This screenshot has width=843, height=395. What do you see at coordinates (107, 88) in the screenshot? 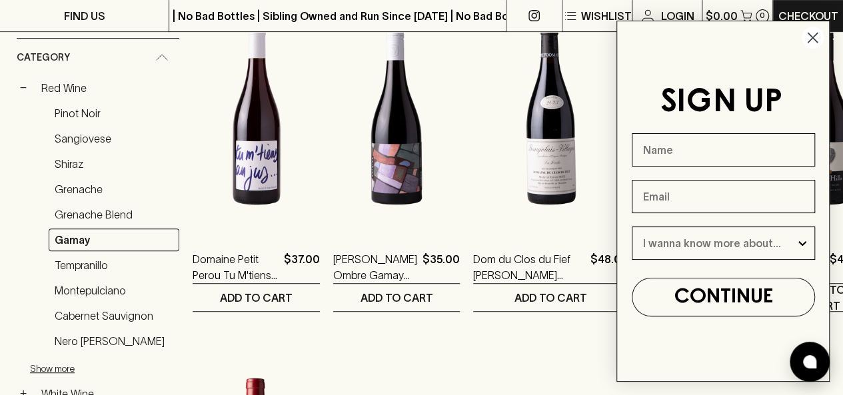
I see `a: Red Wine` at bounding box center [107, 88].